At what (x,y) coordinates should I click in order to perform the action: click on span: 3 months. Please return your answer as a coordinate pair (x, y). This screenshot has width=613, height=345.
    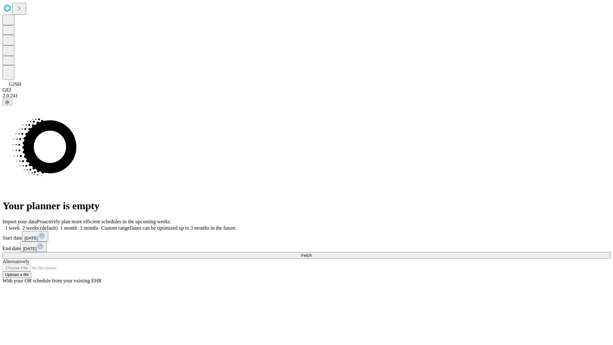
    Looking at the image, I should click on (89, 228).